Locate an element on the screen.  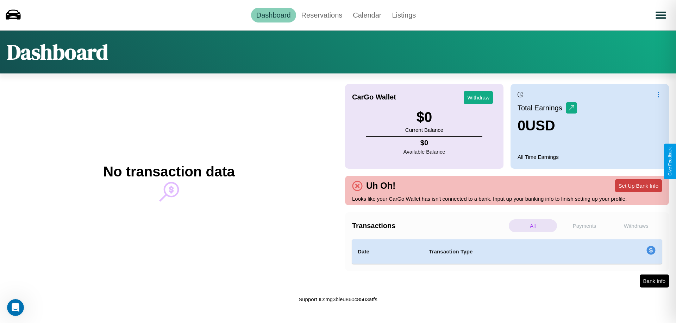
button: Open menu is located at coordinates (661, 15).